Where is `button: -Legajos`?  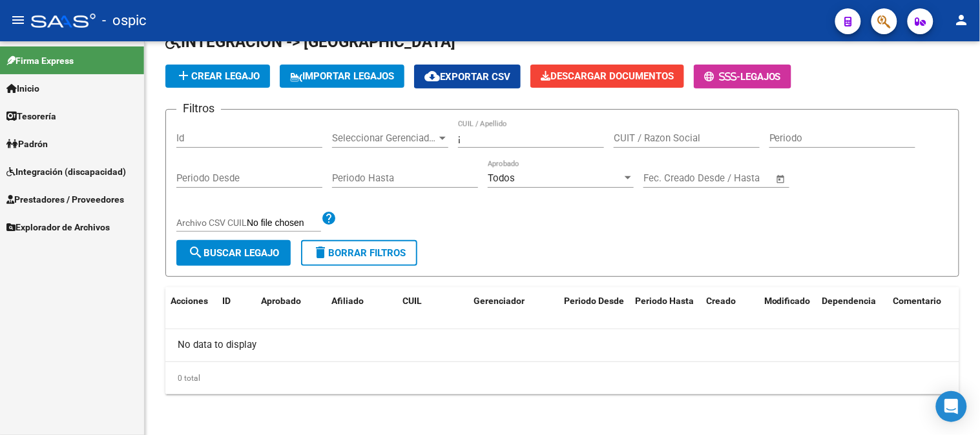 button: -Legajos is located at coordinates (742, 76).